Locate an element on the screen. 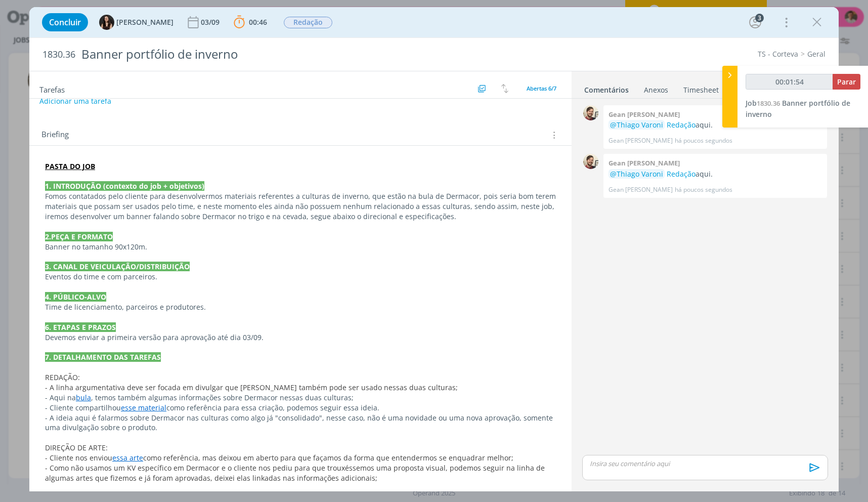 This screenshot has height=502, width=868. strong: 1. INTRODUÇÃO (contexto do job + objetivos) is located at coordinates (124, 185).